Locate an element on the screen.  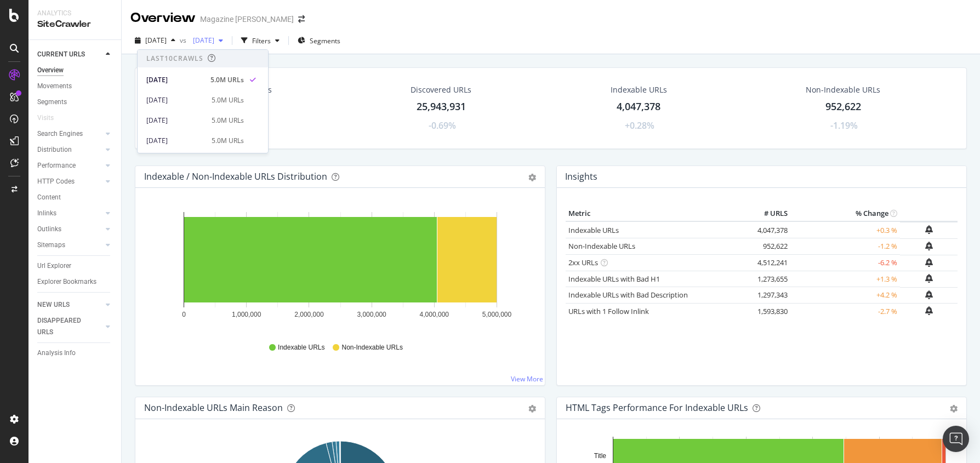
td: 1,297,343 is located at coordinates (768, 295).